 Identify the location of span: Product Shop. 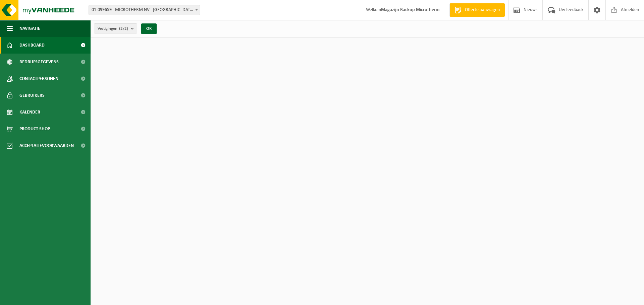
(34, 129).